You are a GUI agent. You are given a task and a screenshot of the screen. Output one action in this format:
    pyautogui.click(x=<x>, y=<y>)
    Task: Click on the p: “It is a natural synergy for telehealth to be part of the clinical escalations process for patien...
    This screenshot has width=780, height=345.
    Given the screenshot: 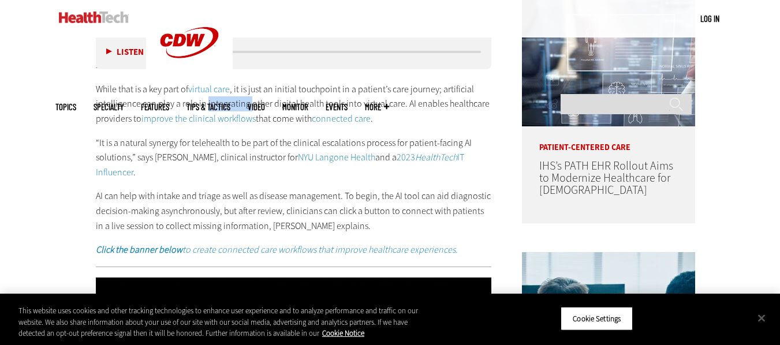 What is the action you would take?
    pyautogui.click(x=294, y=158)
    